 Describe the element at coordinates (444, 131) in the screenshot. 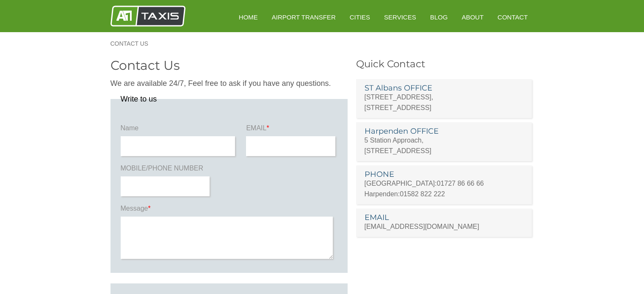

I see `h3: Harpenden OFFICE` at that location.